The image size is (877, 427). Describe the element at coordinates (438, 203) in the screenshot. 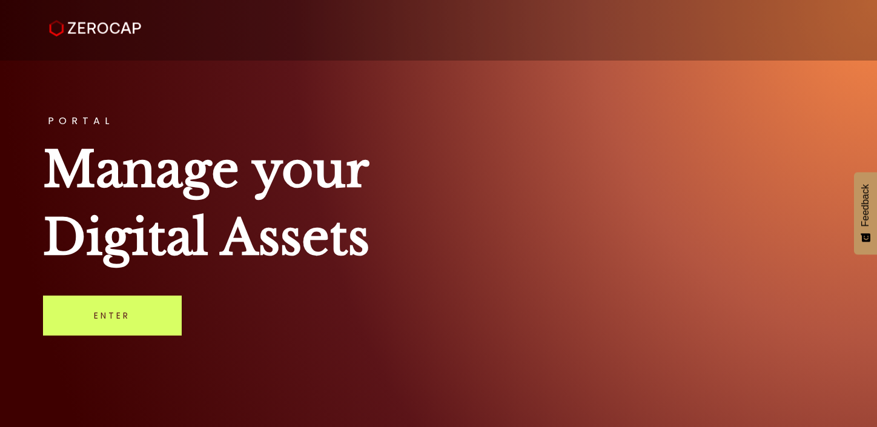

I see `h1: Manage your Digital Assets` at that location.